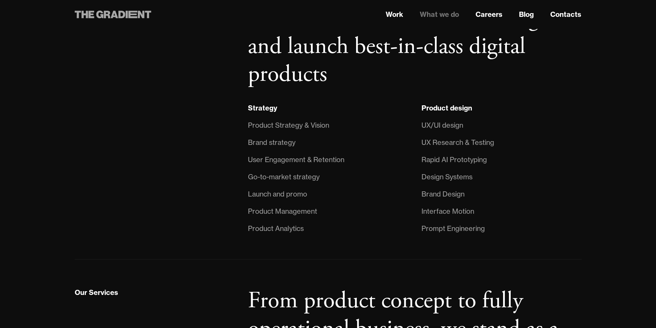  I want to click on a: Work, so click(394, 14).